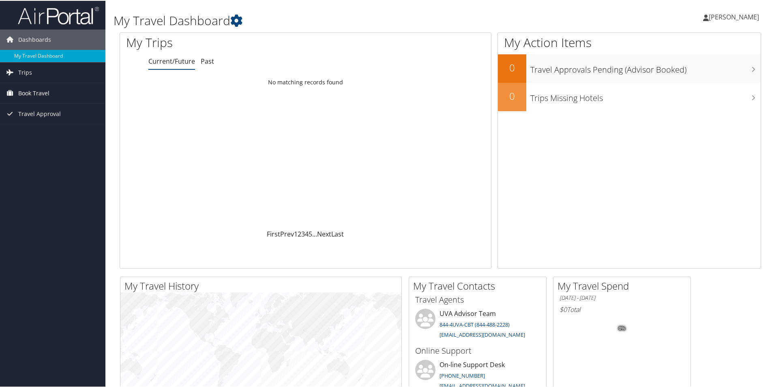 The height and width of the screenshot is (387, 772). Describe the element at coordinates (645, 95) in the screenshot. I see `h3: Trips Missing Hotels` at that location.